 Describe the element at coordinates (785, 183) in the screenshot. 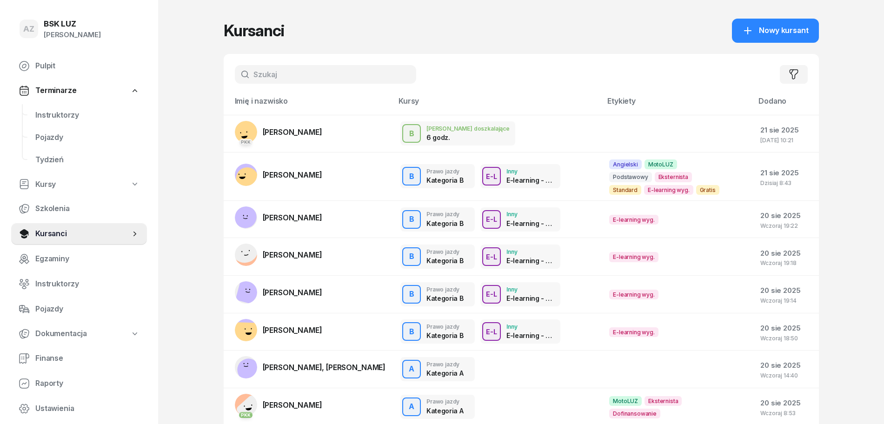

I see `div: Dzisiaj 8:43` at that location.